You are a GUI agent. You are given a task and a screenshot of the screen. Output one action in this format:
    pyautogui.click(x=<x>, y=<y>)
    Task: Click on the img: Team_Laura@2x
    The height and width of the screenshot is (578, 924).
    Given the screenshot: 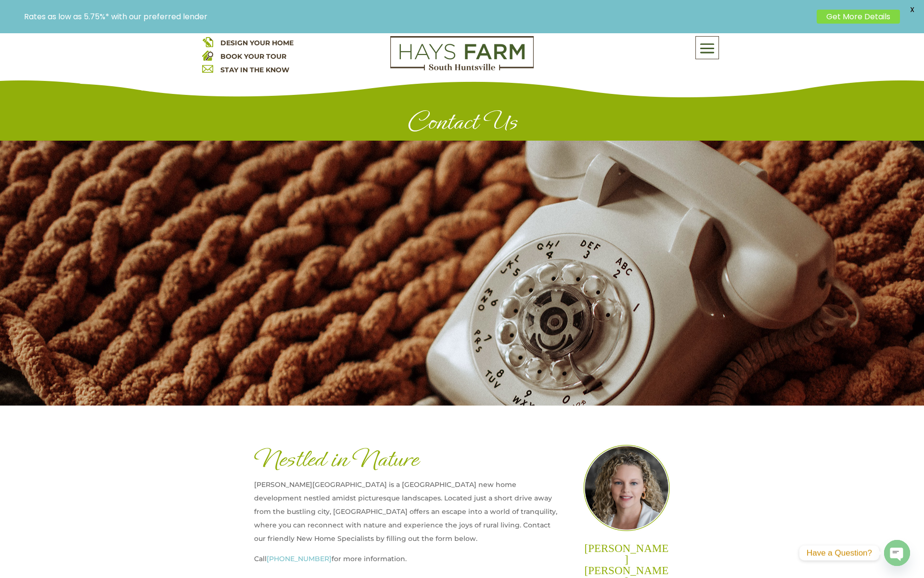 What is the action you would take?
    pyautogui.click(x=627, y=488)
    